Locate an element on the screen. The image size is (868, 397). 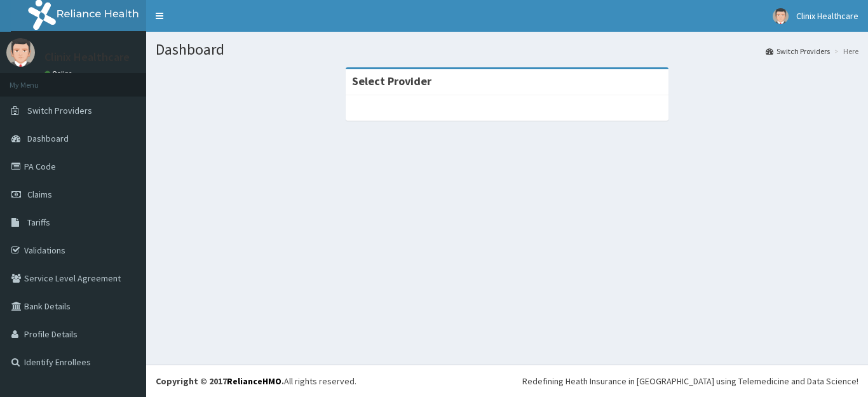
p: Clinix Healthcare is located at coordinates (87, 57).